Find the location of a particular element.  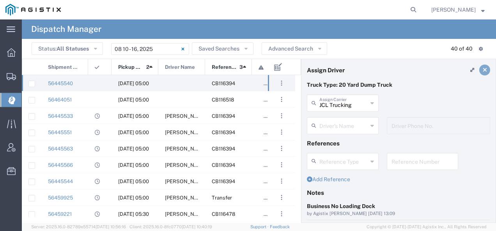

button: Saved Searches is located at coordinates (223, 49).